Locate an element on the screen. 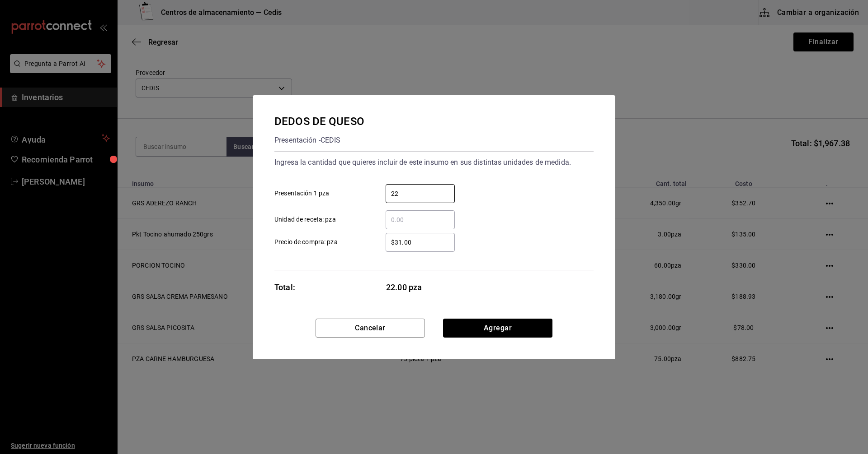  button: Cancelar is located at coordinates (370, 328).